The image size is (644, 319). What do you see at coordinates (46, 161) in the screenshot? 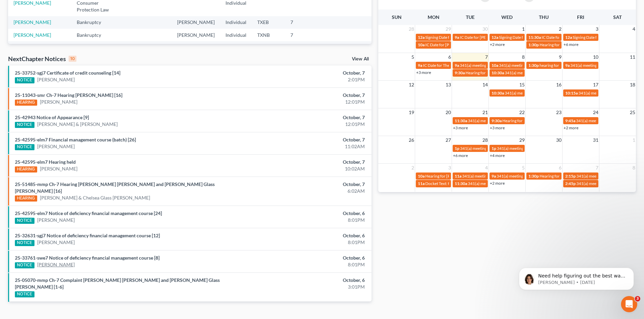
I see `a: 25-42595-elm7 Hearing held` at bounding box center [46, 161].